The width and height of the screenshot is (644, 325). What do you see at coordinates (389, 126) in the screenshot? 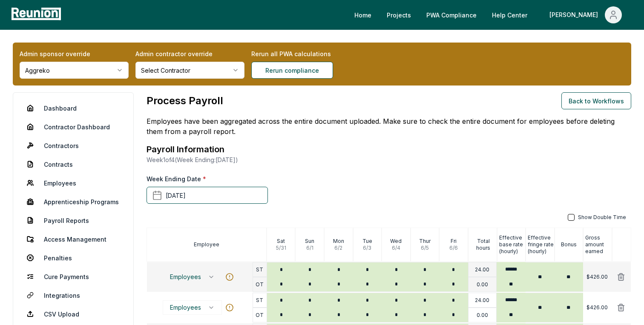
I see `p: Employees have been aggregated across the entire document uploaded. Make sure to check the entire...` at bounding box center [389, 126].